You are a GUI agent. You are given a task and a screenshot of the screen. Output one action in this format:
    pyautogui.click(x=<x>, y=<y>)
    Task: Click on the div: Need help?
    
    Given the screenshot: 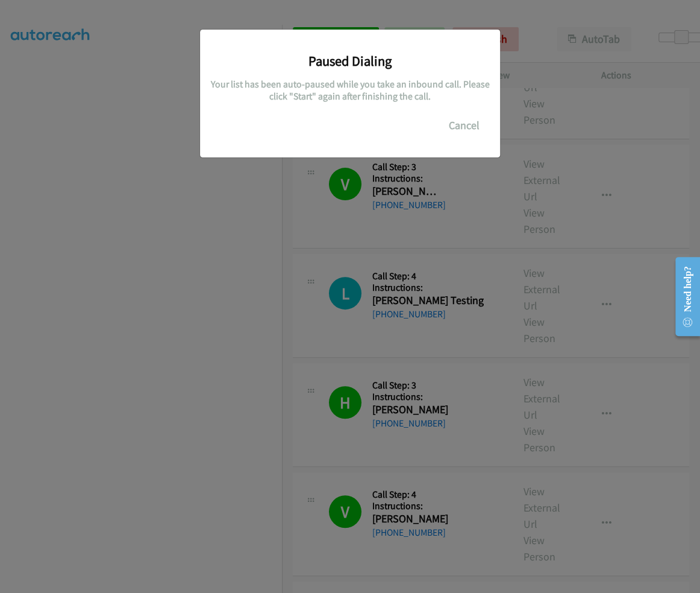 What is the action you would take?
    pyautogui.click(x=21, y=41)
    